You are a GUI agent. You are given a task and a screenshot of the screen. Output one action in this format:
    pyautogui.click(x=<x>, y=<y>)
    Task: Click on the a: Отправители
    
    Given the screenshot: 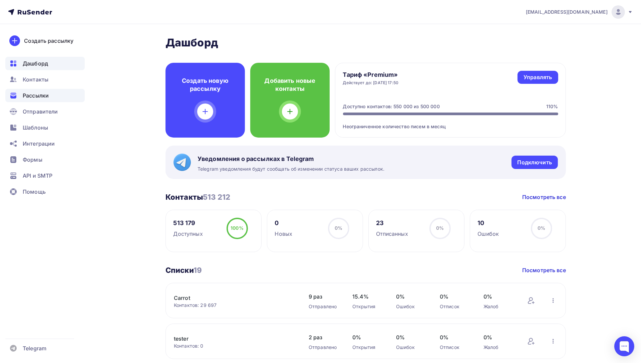 What is the action you would take?
    pyautogui.click(x=45, y=111)
    